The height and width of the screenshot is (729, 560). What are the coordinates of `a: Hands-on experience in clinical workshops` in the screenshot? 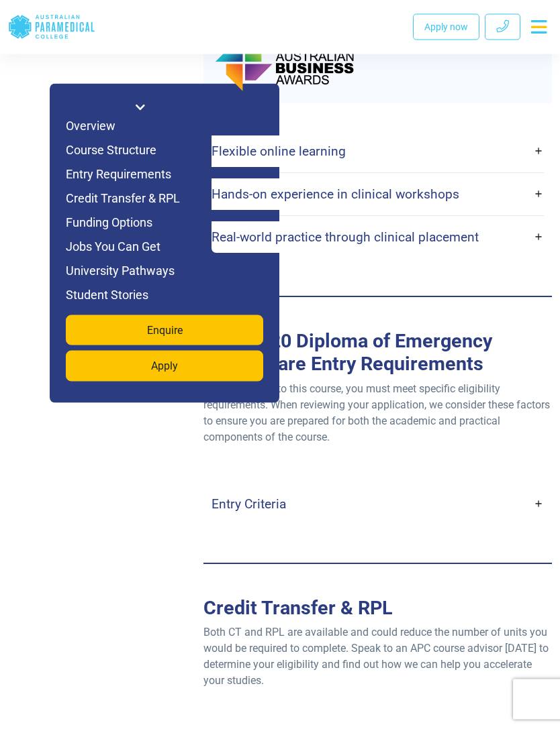 It's located at (377, 194).